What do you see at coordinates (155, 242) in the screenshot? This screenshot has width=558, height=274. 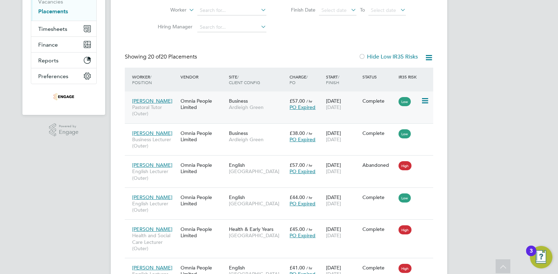 I see `span: Health and Social Care Lecturer (Outer)` at bounding box center [155, 242].